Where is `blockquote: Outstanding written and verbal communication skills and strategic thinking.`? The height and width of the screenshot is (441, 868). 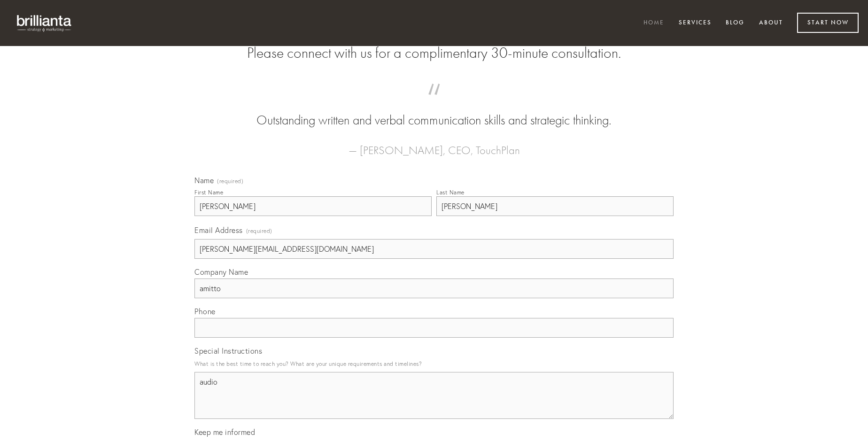 blockquote: Outstanding written and verbal communication skills and strategic thinking. is located at coordinates (434, 111).